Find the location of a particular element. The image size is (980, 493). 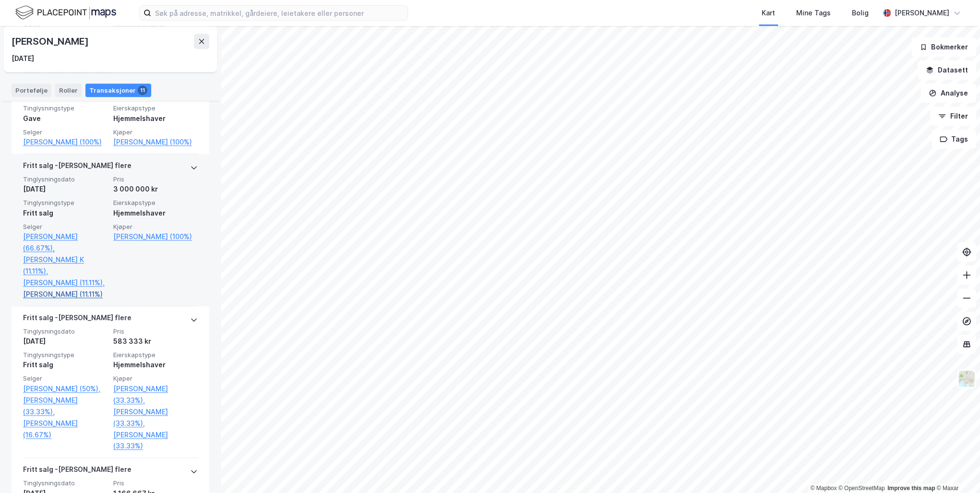

img: logo.f888ab2527a4732fd821a326f86c7f29.svg is located at coordinates (65, 13).